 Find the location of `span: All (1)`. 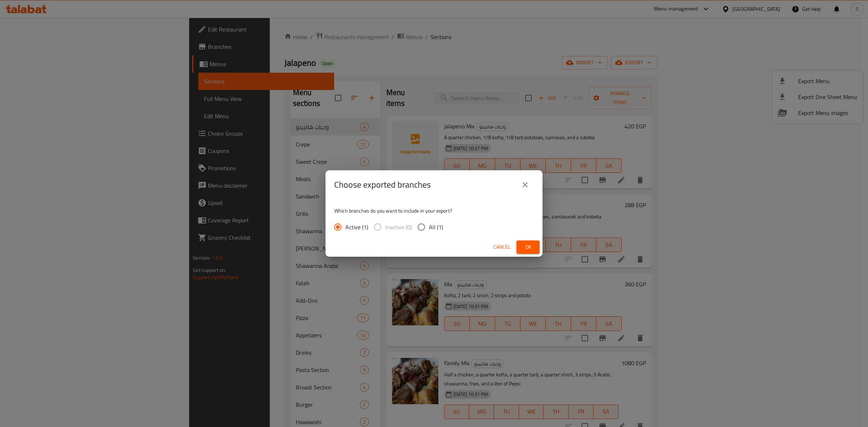

span: All (1) is located at coordinates (436, 227).